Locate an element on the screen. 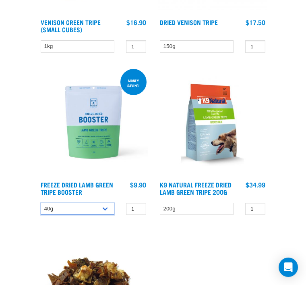 The width and height of the screenshot is (306, 285). img: Freeze Dried Lamb Green Tripe is located at coordinates (93, 122).